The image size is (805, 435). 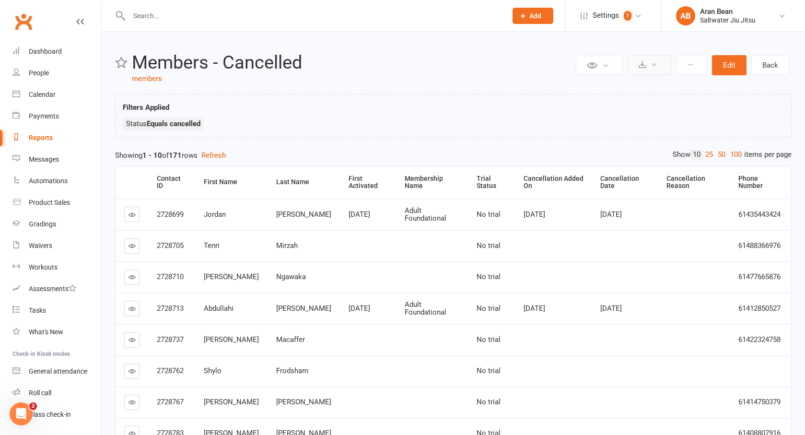 What do you see at coordinates (625, 182) in the screenshot?
I see `div: Cancellation Date` at bounding box center [625, 182].